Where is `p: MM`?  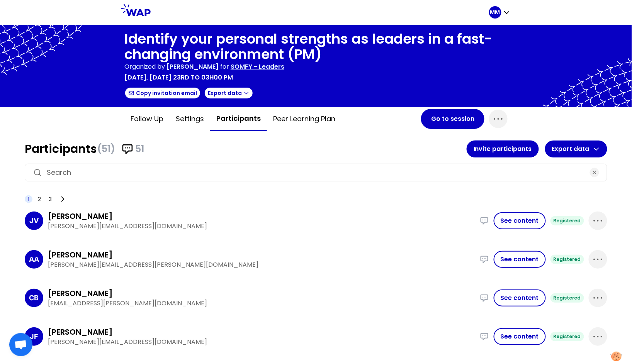 p: MM is located at coordinates (495, 12).